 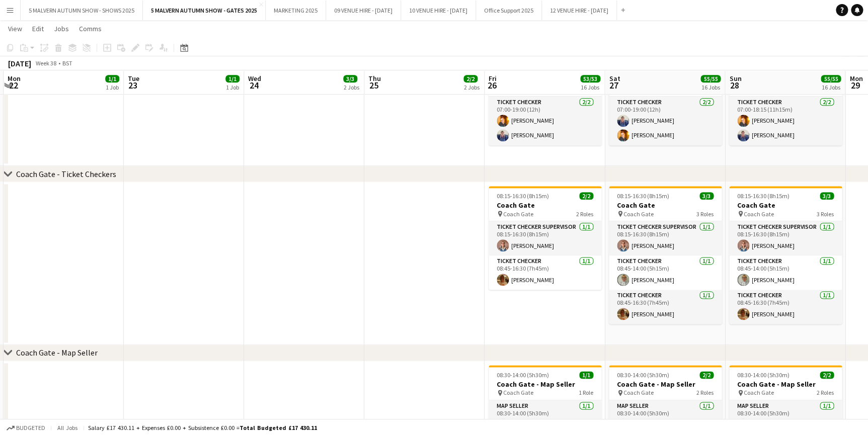 What do you see at coordinates (734, 85) in the screenshot?
I see `span: 28` at bounding box center [734, 85].